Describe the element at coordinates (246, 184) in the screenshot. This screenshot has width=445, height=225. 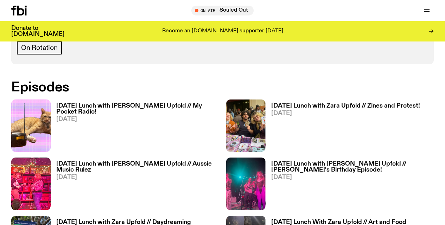
I see `img: Colour Trove at Marrickville Bowling Club` at that location.